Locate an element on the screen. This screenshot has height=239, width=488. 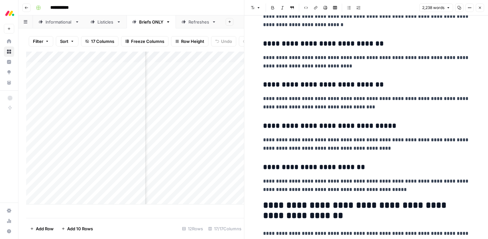
span: Freeze Columns is located at coordinates (147, 41).